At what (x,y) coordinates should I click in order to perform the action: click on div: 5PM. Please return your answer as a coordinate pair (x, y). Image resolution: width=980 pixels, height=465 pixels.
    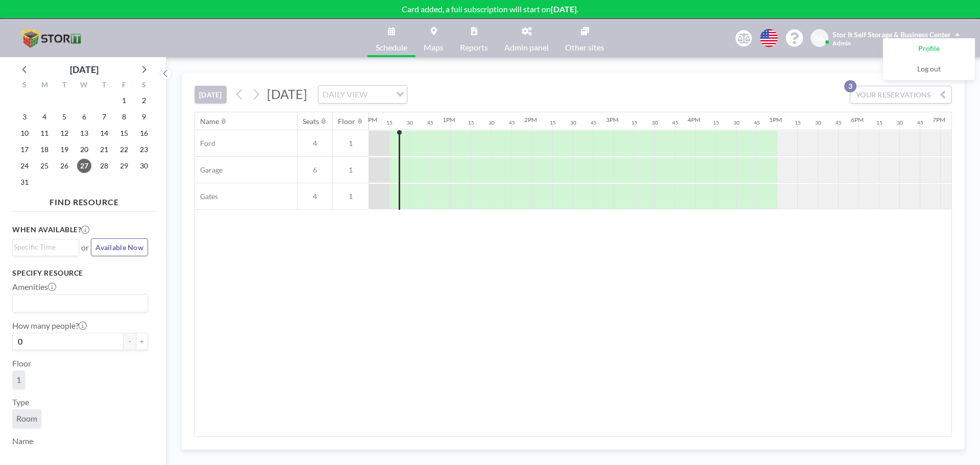
    Looking at the image, I should click on (775, 120).